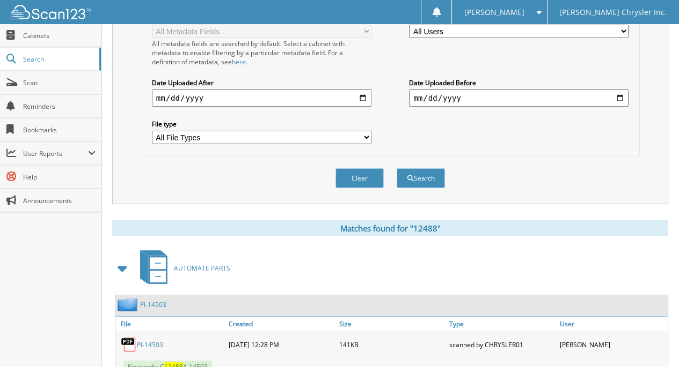  Describe the element at coordinates (182, 268) in the screenshot. I see `a: AUTOMATE PARTS` at that location.